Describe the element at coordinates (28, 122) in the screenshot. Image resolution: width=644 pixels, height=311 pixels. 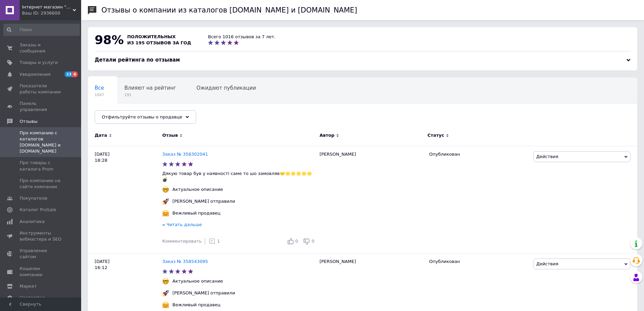
I see `span: Отзывы` at that location.